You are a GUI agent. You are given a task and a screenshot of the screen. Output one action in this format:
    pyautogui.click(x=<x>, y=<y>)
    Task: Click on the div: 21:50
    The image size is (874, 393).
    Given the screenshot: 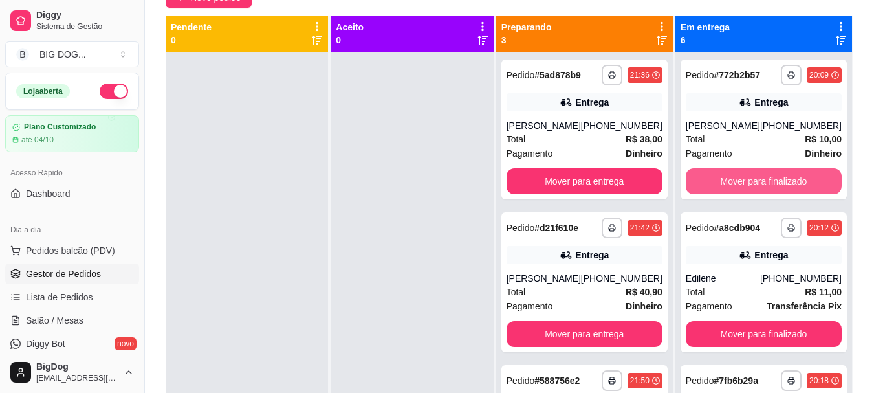 What is the action you would take?
    pyautogui.click(x=640, y=381)
    